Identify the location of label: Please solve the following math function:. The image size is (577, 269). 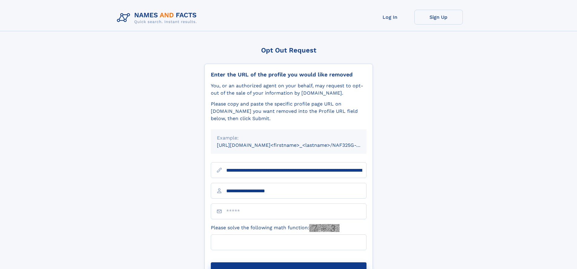
(275, 228).